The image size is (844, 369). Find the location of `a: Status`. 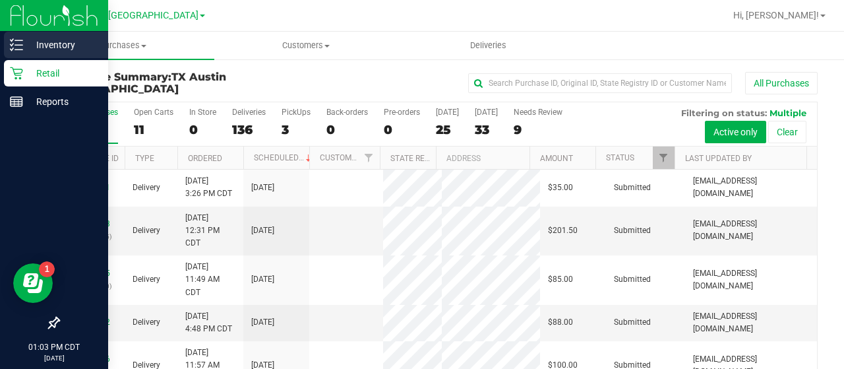

a: Status is located at coordinates (620, 158).